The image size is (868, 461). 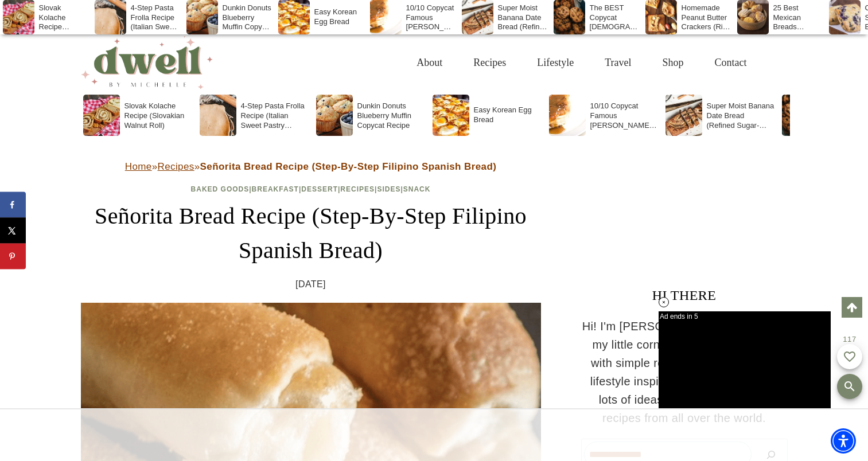 What do you see at coordinates (851, 308) in the screenshot?
I see `a: Scroll to top` at bounding box center [851, 308].